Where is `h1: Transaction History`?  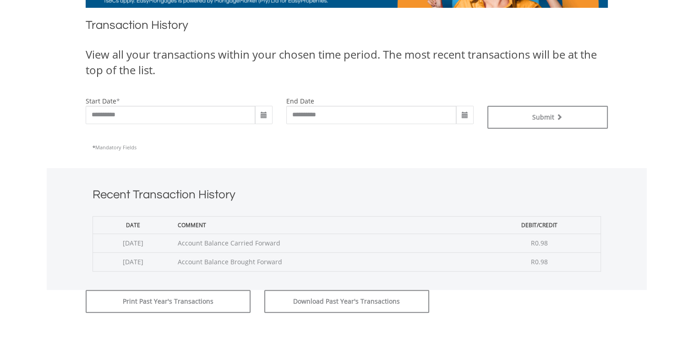
h1: Transaction History is located at coordinates (347, 27).